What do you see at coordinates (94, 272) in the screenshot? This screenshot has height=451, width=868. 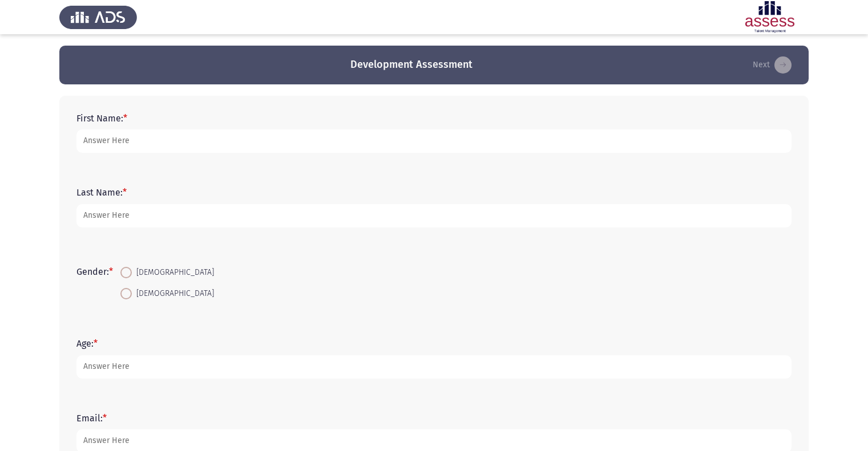 I see `label: Gender:` at bounding box center [94, 272].